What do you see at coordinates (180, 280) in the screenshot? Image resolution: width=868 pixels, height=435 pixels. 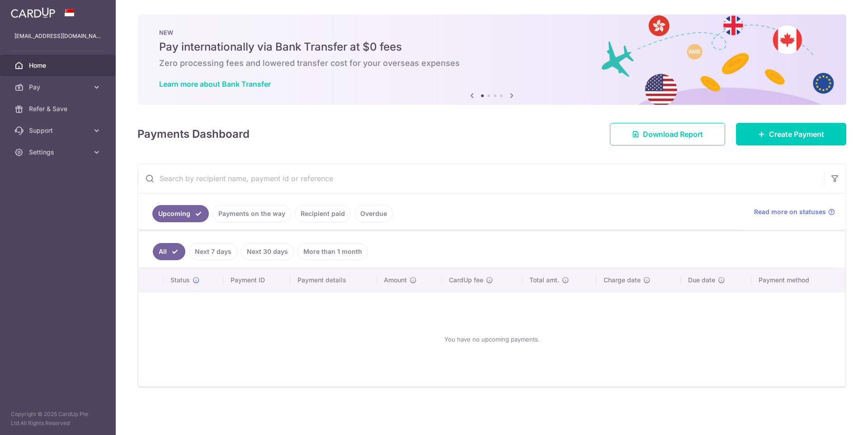 I see `span: Status` at bounding box center [180, 280].